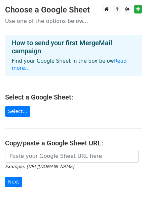 This screenshot has width=147, height=197. I want to click on p: Find your Google Sheet in the box below, so click(74, 65).